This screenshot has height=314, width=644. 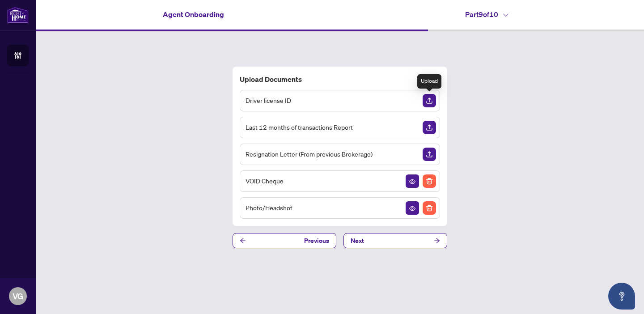 I want to click on span: Resignation Letter (From previous Brokerage), so click(x=309, y=154).